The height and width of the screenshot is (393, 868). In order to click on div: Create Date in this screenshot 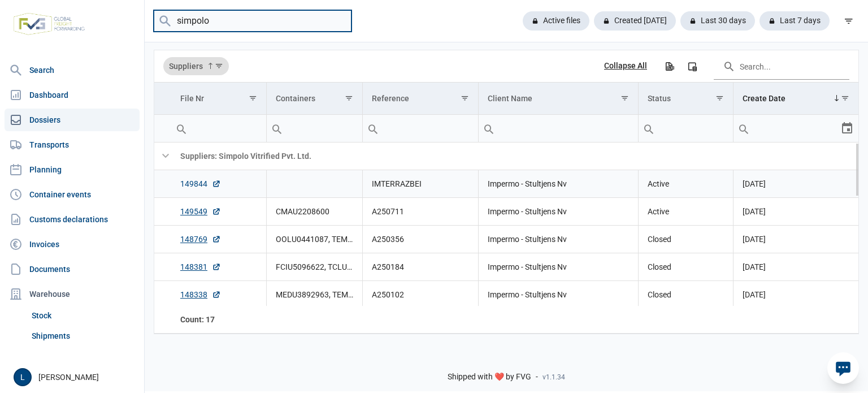, I will do `click(764, 98)`.